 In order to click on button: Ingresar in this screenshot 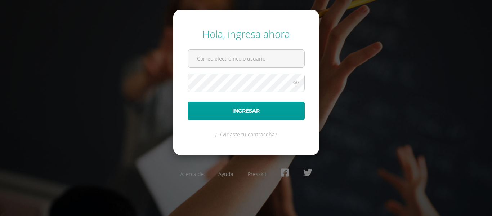, I will do `click(246, 111)`.